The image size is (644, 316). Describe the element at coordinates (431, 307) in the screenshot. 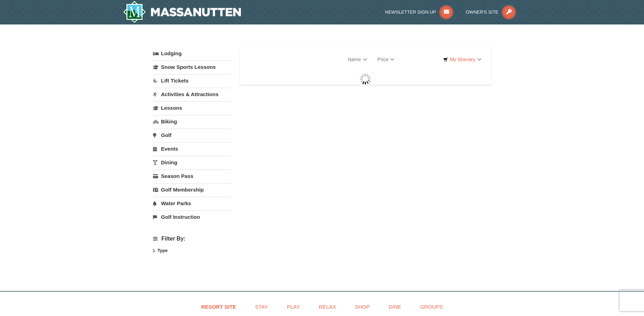

I see `a: Groups` at that location.